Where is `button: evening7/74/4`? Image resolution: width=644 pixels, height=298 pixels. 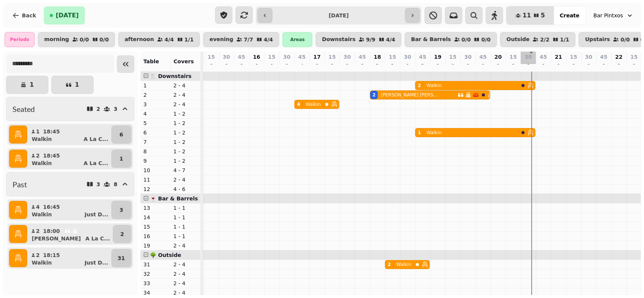 button: evening7/74/4 is located at coordinates (241, 40).